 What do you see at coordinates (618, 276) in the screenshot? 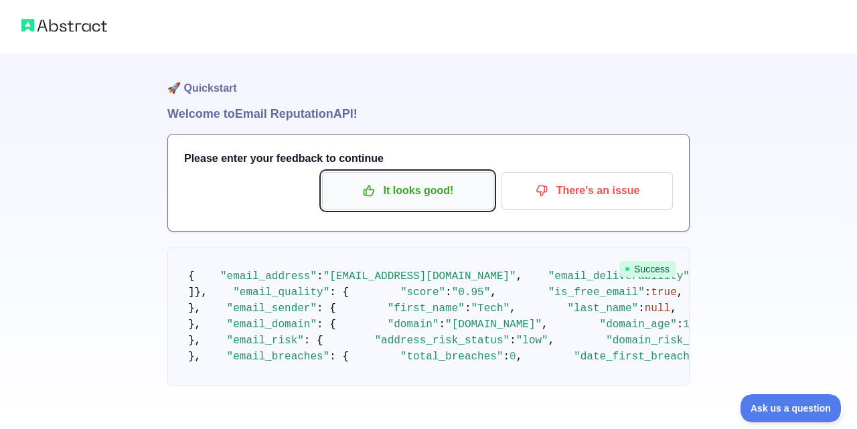
I see `span: "email_deliverability"` at bounding box center [618, 276].